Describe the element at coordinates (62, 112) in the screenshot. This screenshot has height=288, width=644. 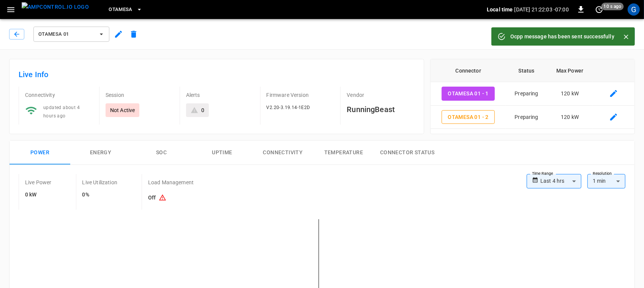
I see `span: updated about 4 hours ago` at that location.